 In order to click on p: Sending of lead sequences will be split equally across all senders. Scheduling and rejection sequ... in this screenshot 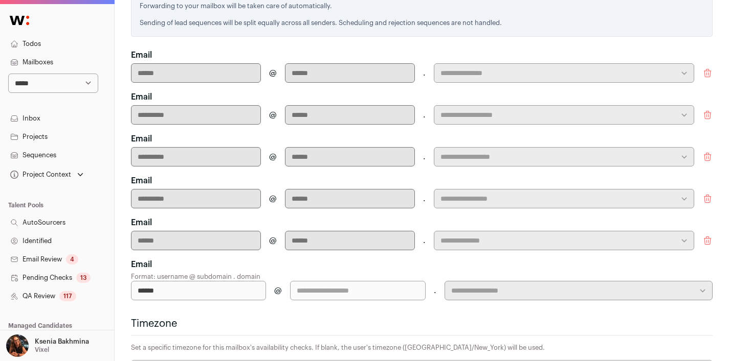, I will do `click(421, 22)`.